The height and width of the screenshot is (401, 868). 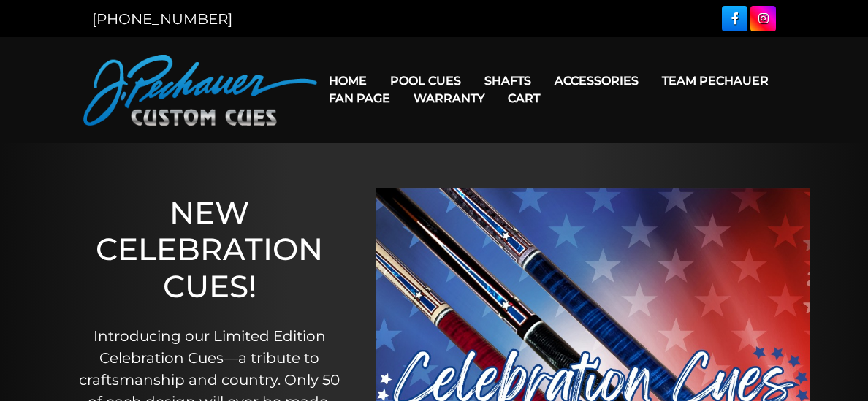 What do you see at coordinates (449, 98) in the screenshot?
I see `a: Warranty` at bounding box center [449, 98].